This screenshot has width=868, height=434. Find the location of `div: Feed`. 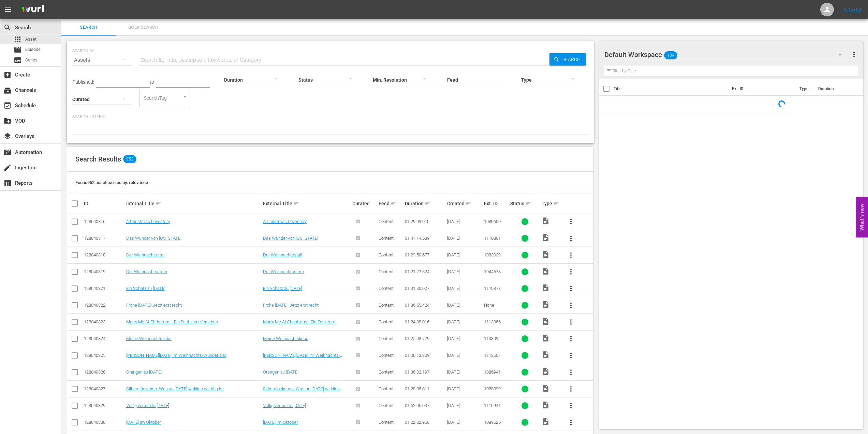

div: Feed is located at coordinates (390, 203).